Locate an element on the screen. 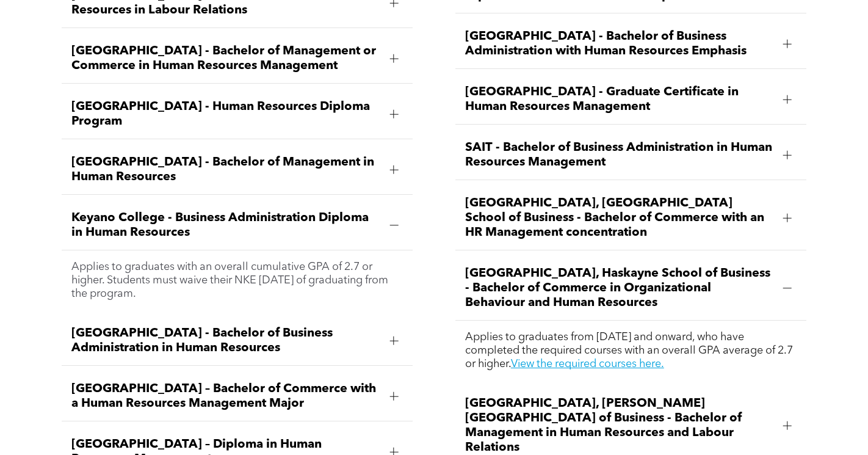  p: Applies to graduates with an overall cumulative GPA of 2.7 or higher. Students must waive their N... is located at coordinates (237, 280).